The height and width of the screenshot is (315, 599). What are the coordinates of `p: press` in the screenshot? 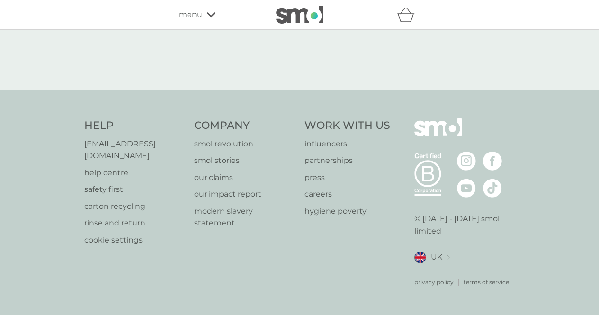 It's located at (347, 178).